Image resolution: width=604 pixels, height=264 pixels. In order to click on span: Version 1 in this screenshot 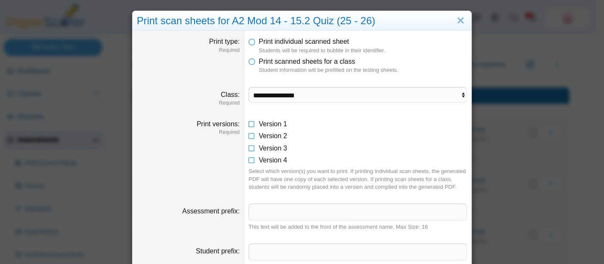, I will do `click(273, 124)`.